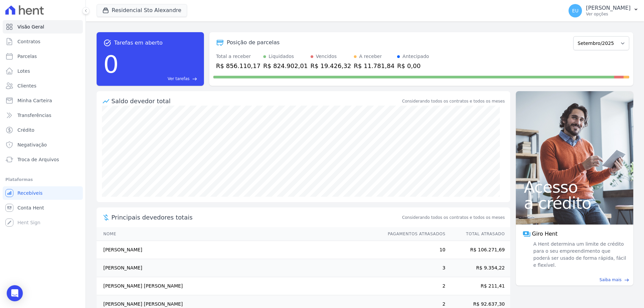 The height and width of the screenshot is (308, 644). What do you see at coordinates (453, 101) in the screenshot?
I see `div: Considerando todos os contratos e todos os meses` at bounding box center [453, 101].